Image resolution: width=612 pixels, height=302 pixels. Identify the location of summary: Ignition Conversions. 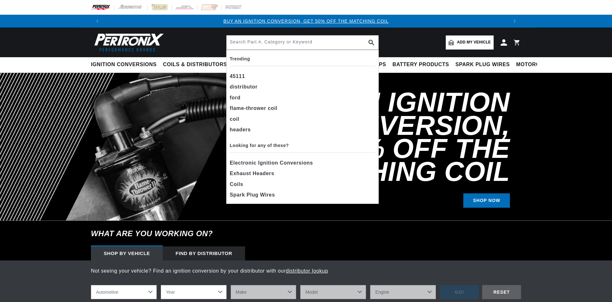
(125, 64).